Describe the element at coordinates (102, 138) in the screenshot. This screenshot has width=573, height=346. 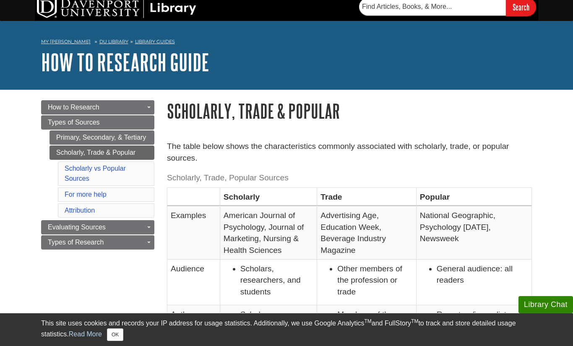
I see `a: Primary, Secondary, & Tertiary` at that location.